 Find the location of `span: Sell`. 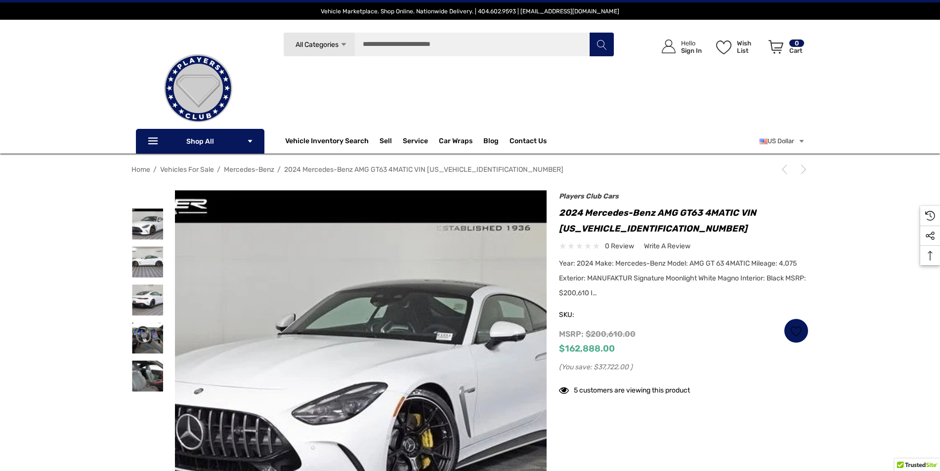

span: Sell is located at coordinates (385, 142).